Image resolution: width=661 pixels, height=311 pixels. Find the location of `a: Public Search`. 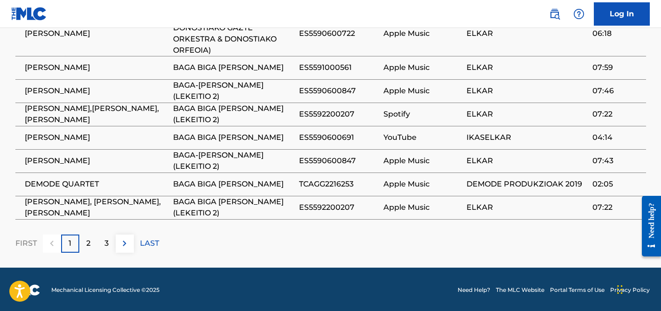

a: Public Search is located at coordinates (555, 14).